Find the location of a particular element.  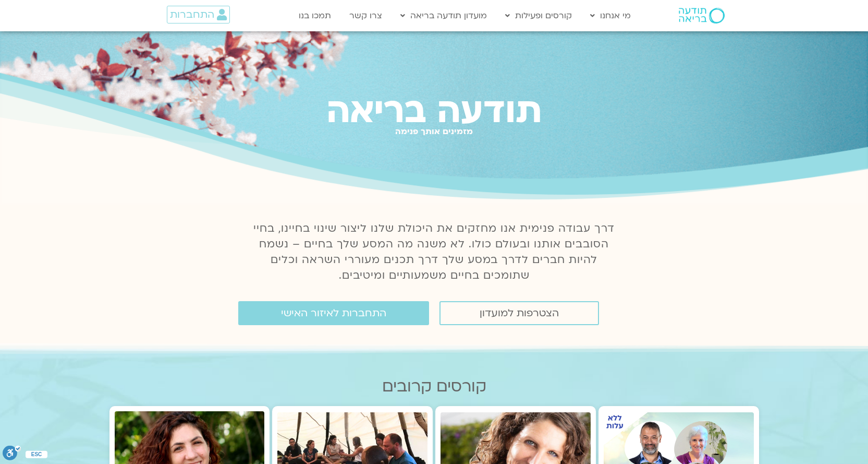

a: תמכו בנו is located at coordinates (315, 16).